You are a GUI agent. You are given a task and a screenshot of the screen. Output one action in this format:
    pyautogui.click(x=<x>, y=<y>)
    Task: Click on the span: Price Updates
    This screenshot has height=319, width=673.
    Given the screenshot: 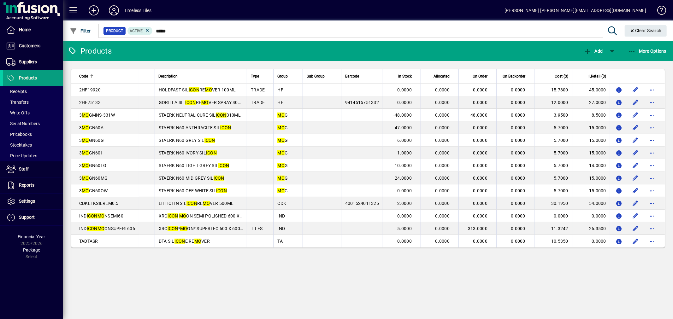 What is the action you would take?
    pyautogui.click(x=22, y=156)
    